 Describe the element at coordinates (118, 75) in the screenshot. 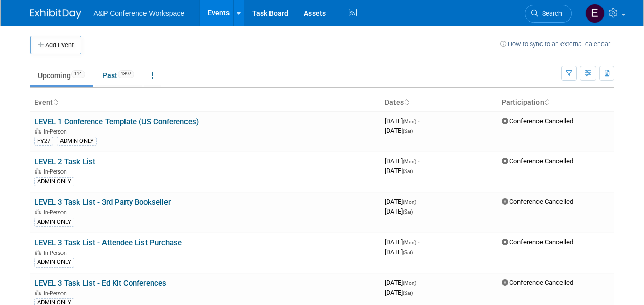

I see `a: Past1397` at that location.